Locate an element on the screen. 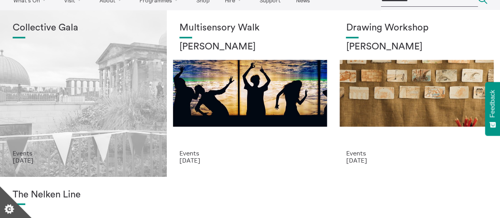 This screenshot has height=218, width=500. span: Feedback is located at coordinates (493, 104).